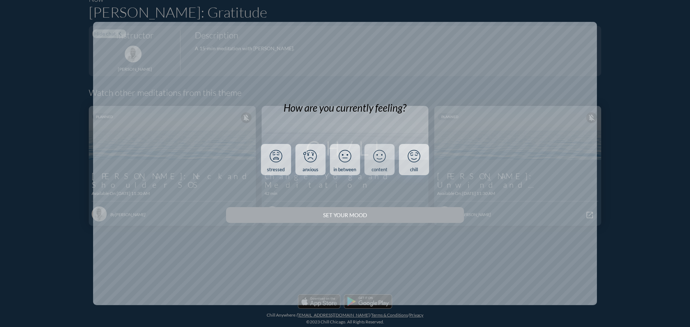 Image resolution: width=690 pixels, height=327 pixels. Describe the element at coordinates (310, 170) in the screenshot. I see `div: anxious` at that location.